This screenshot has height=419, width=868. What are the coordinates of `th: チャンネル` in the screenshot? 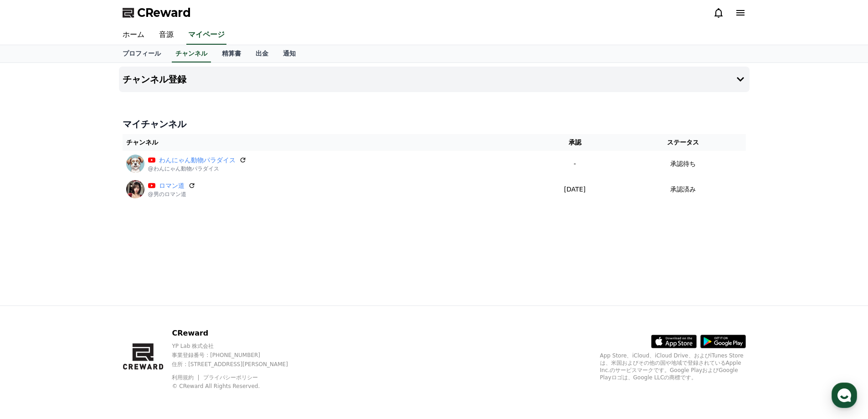 It's located at (326, 142).